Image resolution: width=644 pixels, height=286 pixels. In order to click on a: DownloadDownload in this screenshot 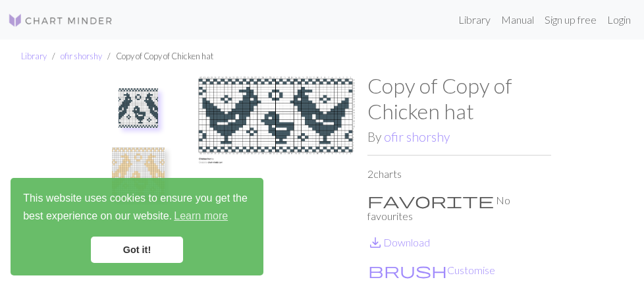, I will do `click(398, 242)`.